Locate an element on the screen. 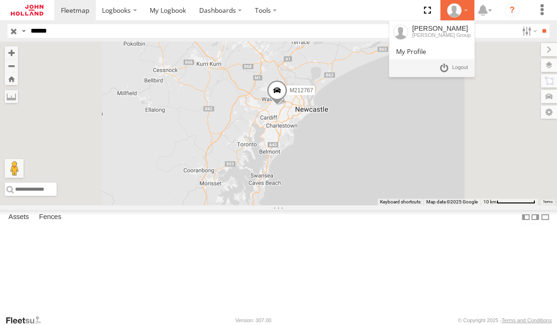 The width and height of the screenshot is (557, 325). label: Search Filter Options is located at coordinates (529, 31).